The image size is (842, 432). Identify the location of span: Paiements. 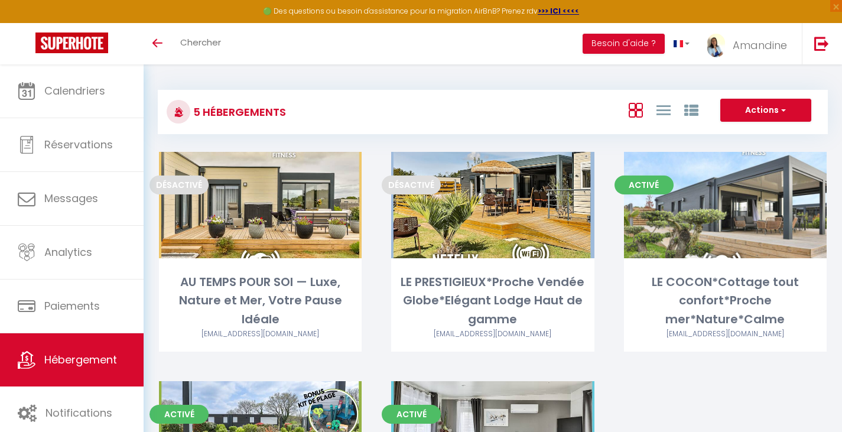
(72, 306).